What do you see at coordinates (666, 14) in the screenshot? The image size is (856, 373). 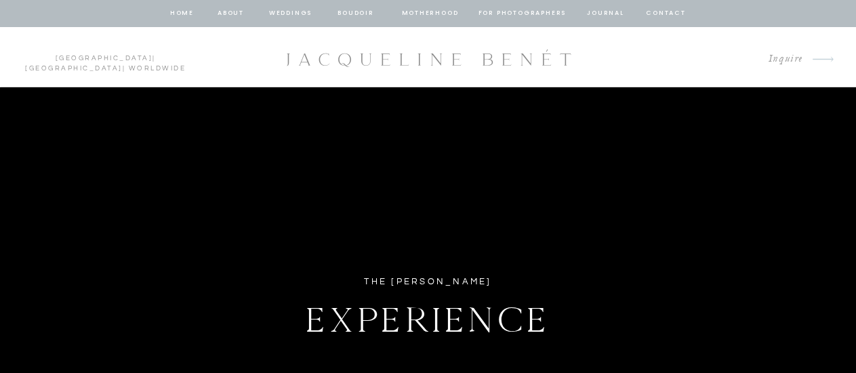 I see `nav: contact` at bounding box center [666, 14].